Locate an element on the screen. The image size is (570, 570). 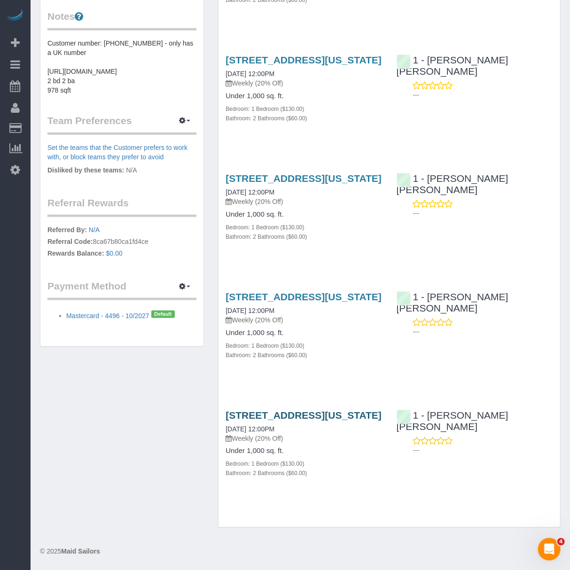
strong: Maid Sailors is located at coordinates (80, 551).